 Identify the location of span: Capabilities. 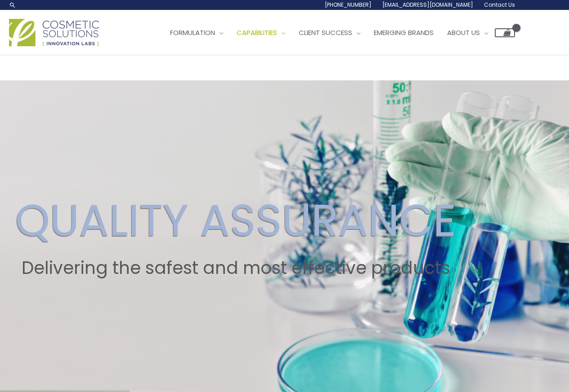
(257, 33).